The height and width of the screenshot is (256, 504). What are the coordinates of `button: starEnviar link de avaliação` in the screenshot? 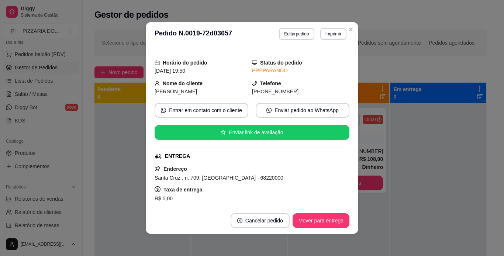 It's located at (252, 132).